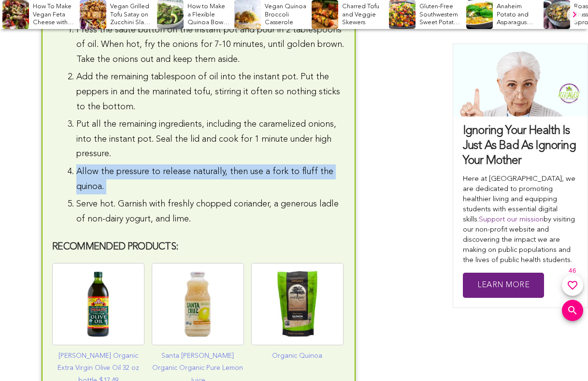  What do you see at coordinates (211, 211) in the screenshot?
I see `li: Serve hot. Garnish with freshly chopped coriander, a generous ladle of non-dairy yogurt, and lime.` at bounding box center [211, 211].